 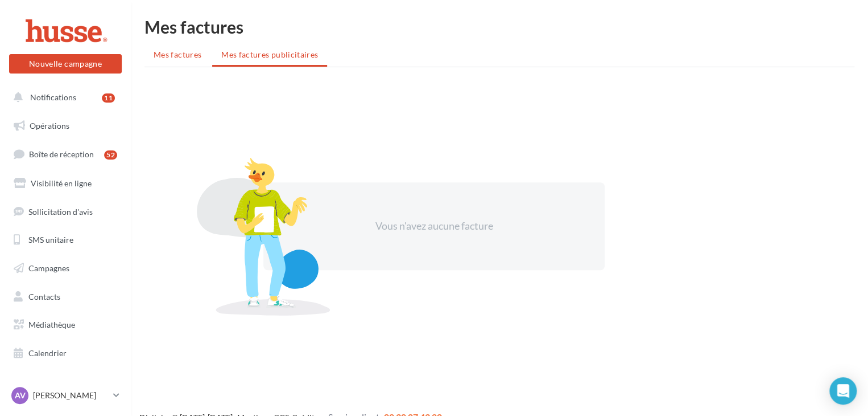 I want to click on a: Sollicitation d'avis, so click(x=65, y=212).